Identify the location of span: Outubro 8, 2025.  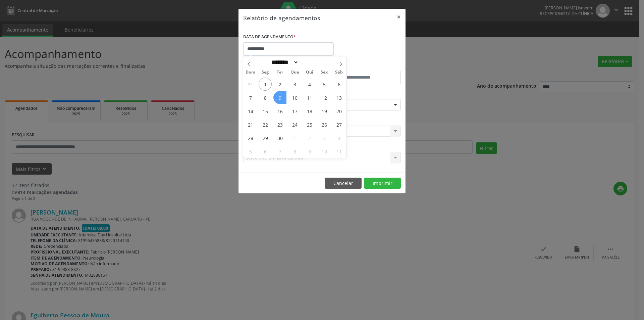
(295, 151).